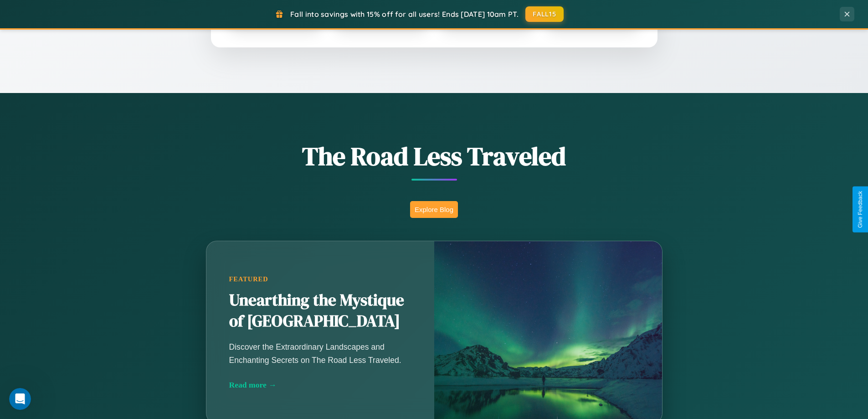 Image resolution: width=868 pixels, height=419 pixels. I want to click on div: Featured, so click(320, 279).